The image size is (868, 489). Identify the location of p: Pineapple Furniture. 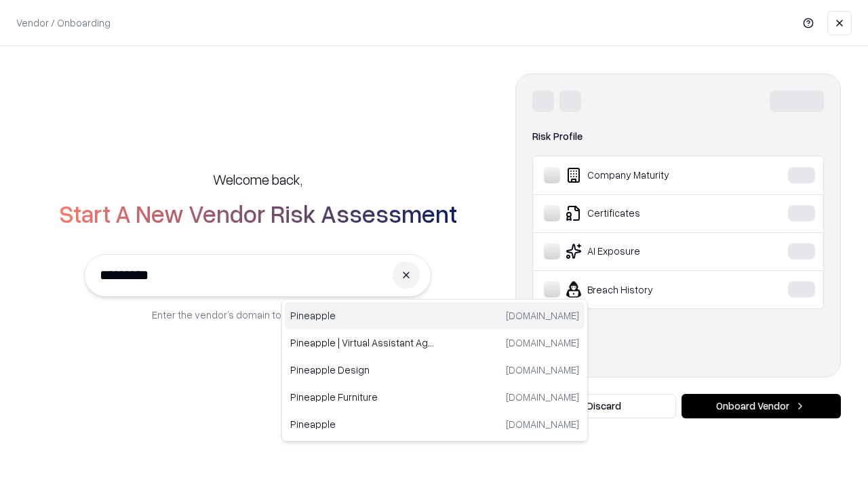
(362, 396).